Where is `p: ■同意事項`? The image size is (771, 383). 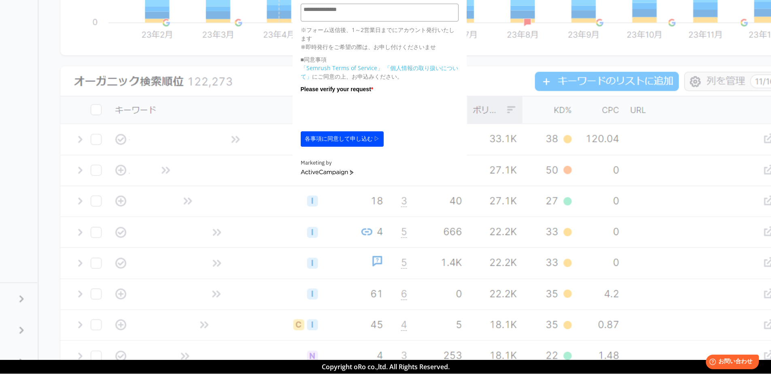 p: ■同意事項 is located at coordinates (380, 59).